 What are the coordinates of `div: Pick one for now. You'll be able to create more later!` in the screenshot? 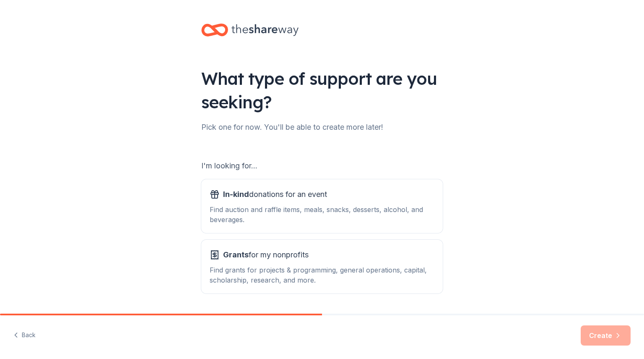 It's located at (322, 127).